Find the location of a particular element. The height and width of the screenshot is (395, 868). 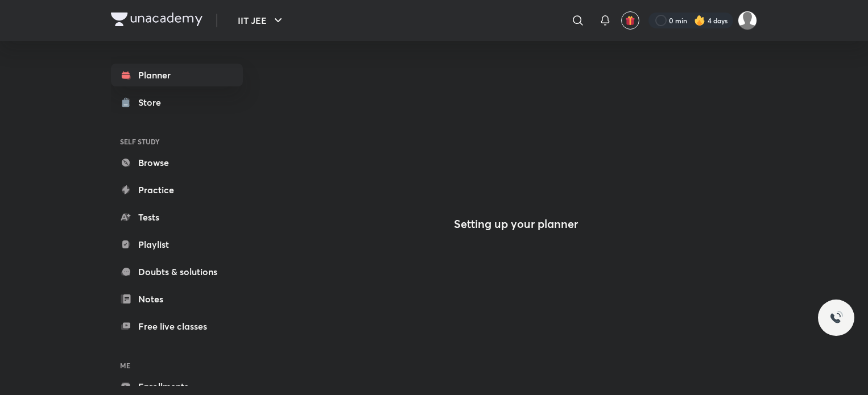

a: Browse is located at coordinates (177, 163).